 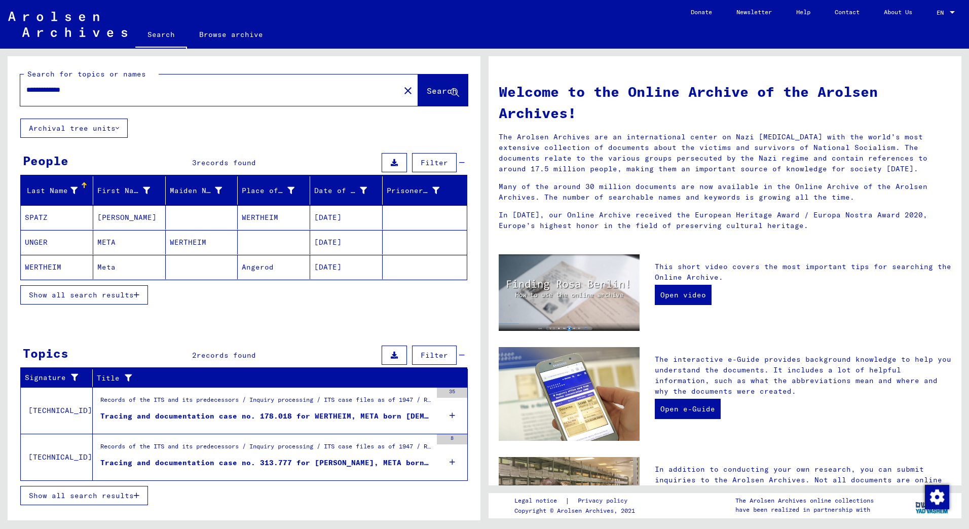 What do you see at coordinates (129, 267) in the screenshot?
I see `mat-cell: Meta` at bounding box center [129, 267].